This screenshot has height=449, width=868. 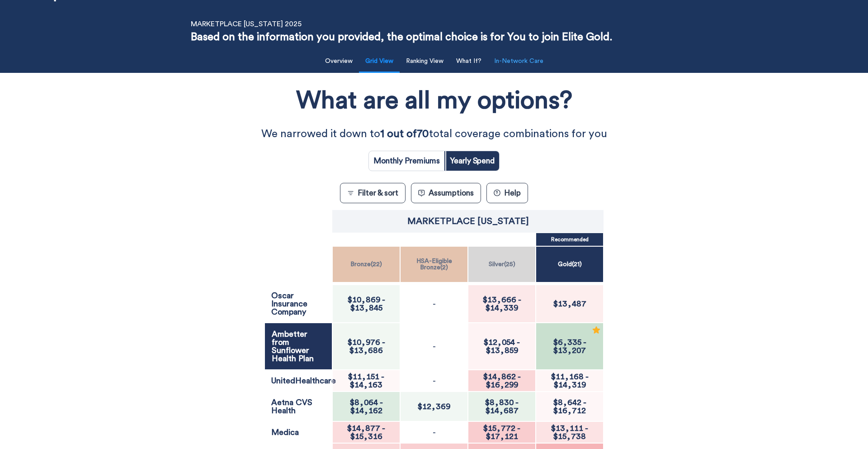 I want to click on span: $13,666, so click(x=499, y=299).